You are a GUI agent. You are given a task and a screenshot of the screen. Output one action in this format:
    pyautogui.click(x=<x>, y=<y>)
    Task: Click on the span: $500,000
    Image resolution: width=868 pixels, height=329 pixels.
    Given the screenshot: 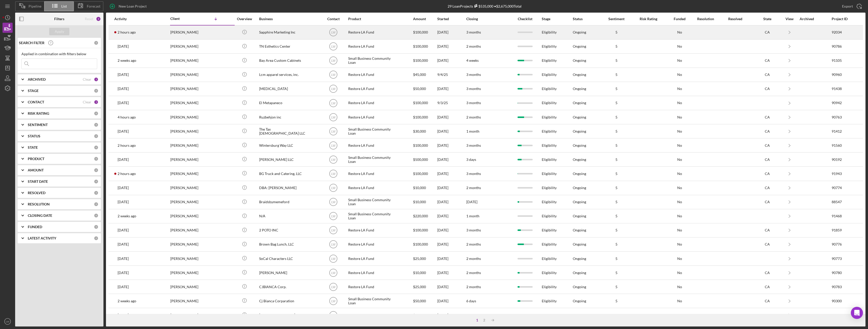 What is the action you would take?
    pyautogui.click(x=421, y=159)
    